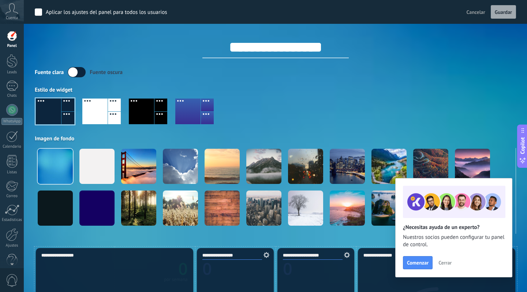 This screenshot has height=292, width=527. What do you see at coordinates (49, 72) in the screenshot?
I see `div: Fuente clara` at bounding box center [49, 72].